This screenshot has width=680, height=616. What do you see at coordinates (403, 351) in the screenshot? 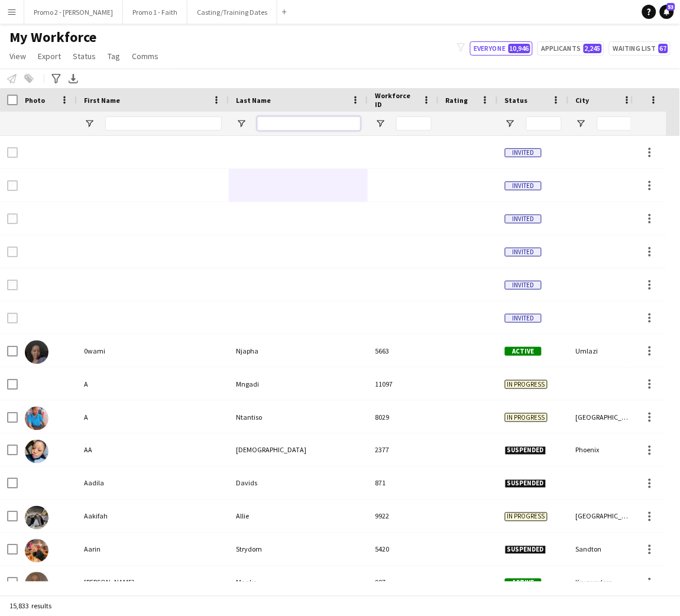
I see `div: 5663` at bounding box center [403, 351].